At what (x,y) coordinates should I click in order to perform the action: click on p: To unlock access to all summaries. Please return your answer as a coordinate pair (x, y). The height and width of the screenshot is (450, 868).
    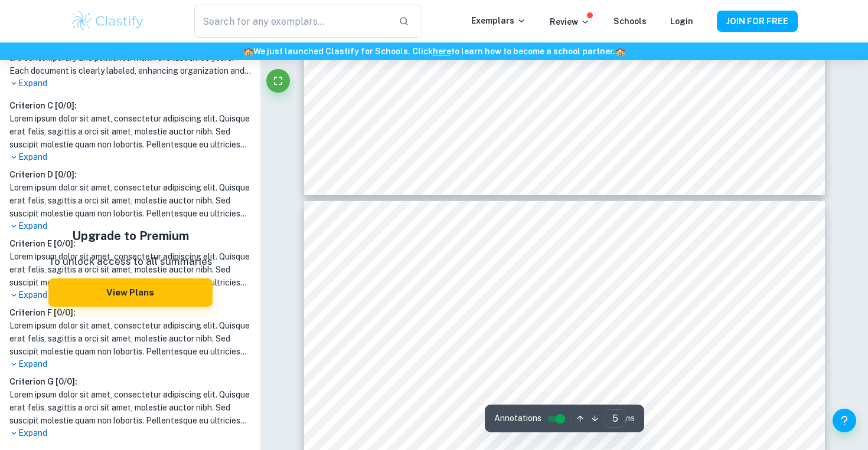
    Looking at the image, I should click on (130, 262).